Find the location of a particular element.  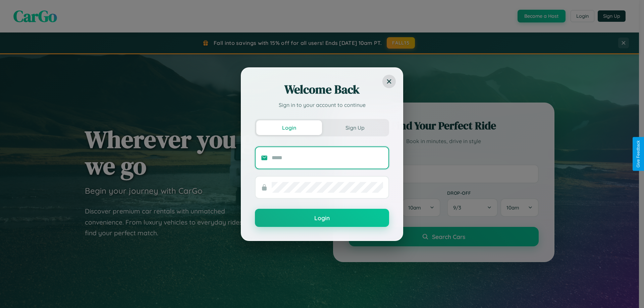

h2: Welcome Back is located at coordinates (322, 89).